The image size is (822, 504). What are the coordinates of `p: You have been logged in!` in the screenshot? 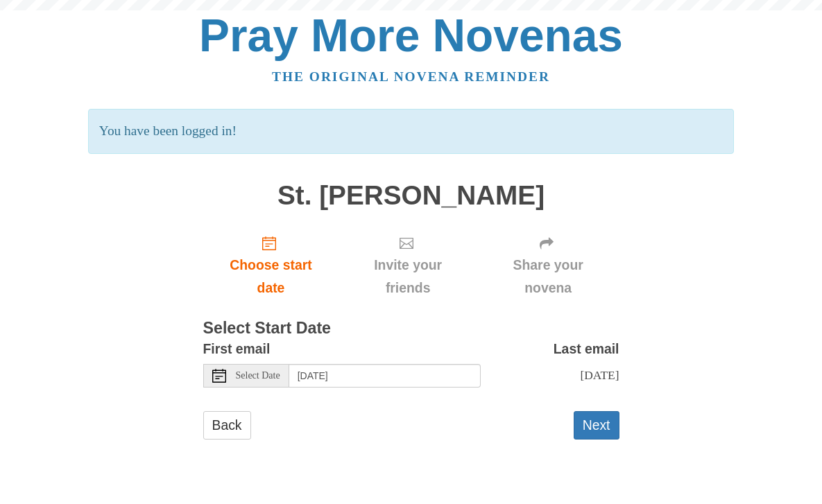 It's located at (411, 131).